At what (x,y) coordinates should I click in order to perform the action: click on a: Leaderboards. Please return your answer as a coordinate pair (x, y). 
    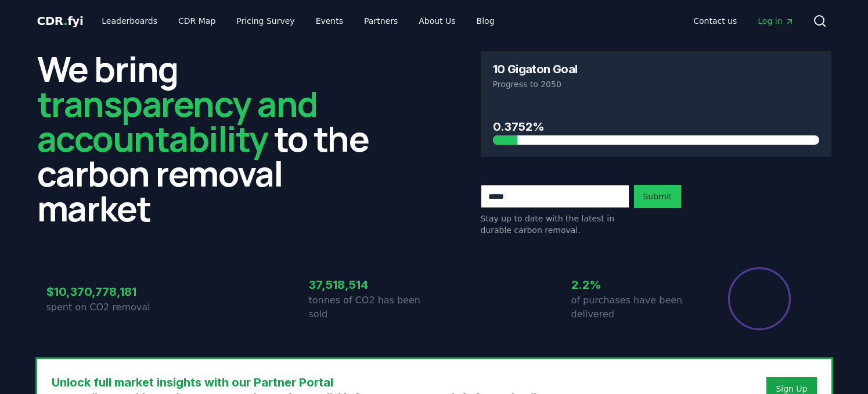
    Looking at the image, I should click on (129, 21).